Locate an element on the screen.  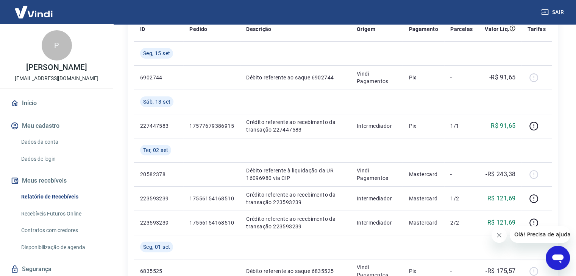
a: Contratos com credores is located at coordinates (61, 230).